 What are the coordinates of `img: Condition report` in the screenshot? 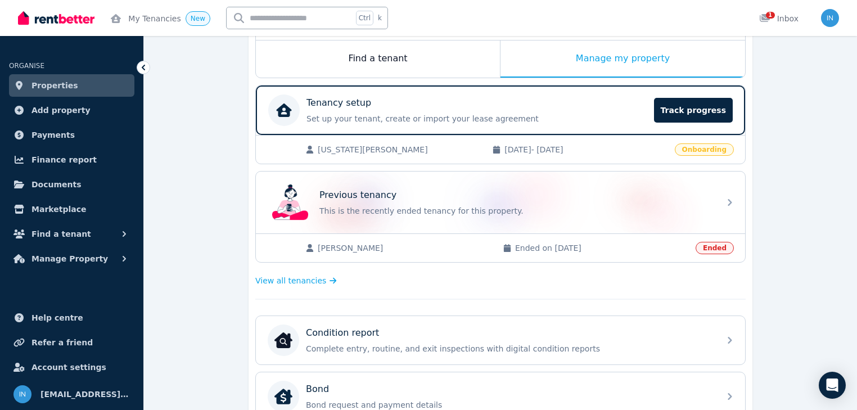 It's located at (284, 340).